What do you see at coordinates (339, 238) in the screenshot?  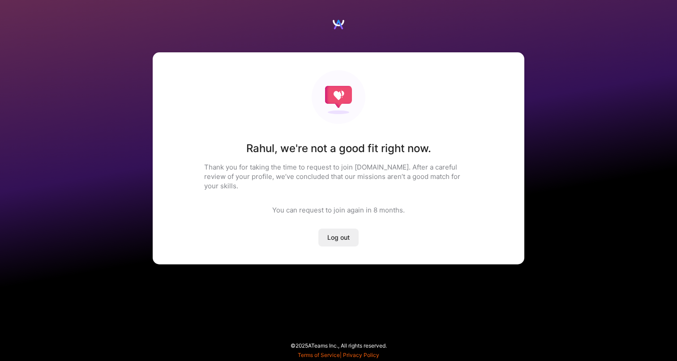 I see `span: Log out` at bounding box center [339, 238].